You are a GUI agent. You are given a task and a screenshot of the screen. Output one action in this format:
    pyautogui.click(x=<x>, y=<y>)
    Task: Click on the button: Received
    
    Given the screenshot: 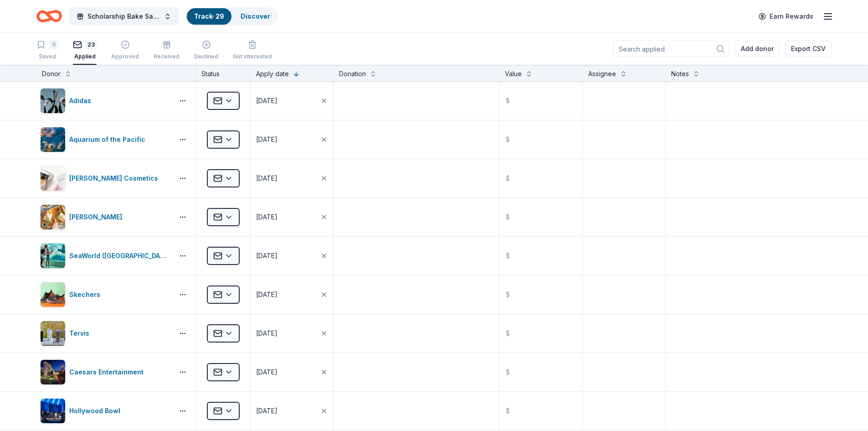 What is the action you would take?
    pyautogui.click(x=166, y=51)
    